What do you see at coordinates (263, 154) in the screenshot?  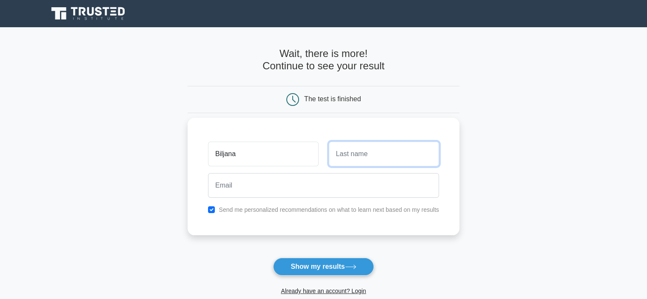 I see `input: First name` at bounding box center [263, 154].